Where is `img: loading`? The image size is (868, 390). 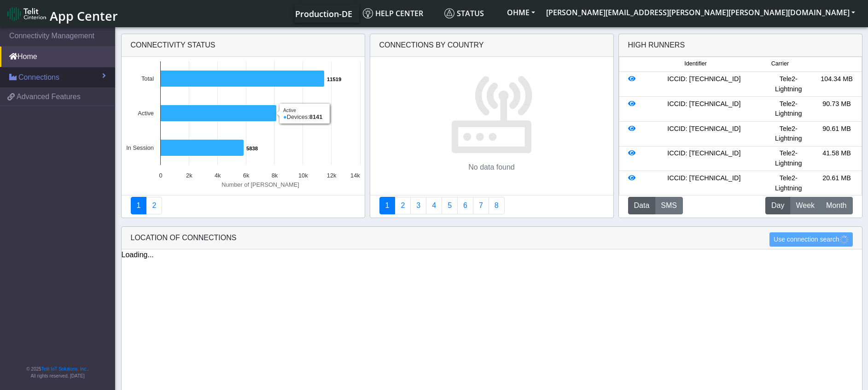
img: loading is located at coordinates (844, 240).